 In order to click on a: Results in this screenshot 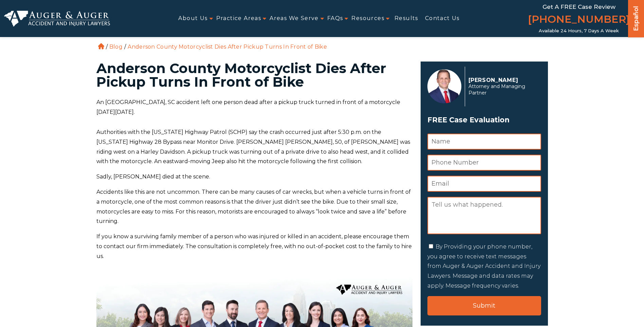, I will do `click(406, 18)`.